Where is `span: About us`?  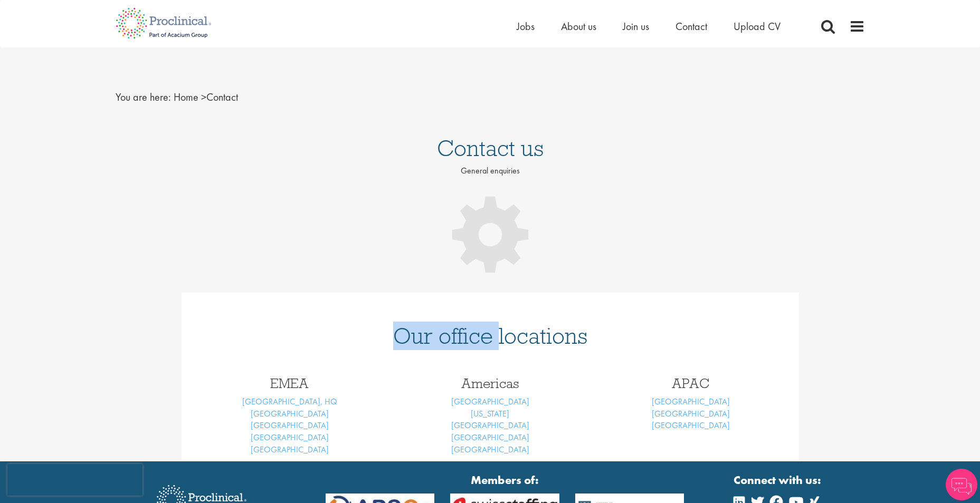
span: About us is located at coordinates (578, 26).